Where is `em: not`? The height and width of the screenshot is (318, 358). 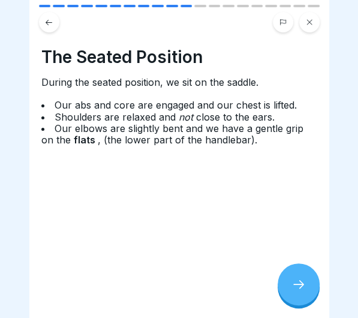 em: not is located at coordinates (187, 117).